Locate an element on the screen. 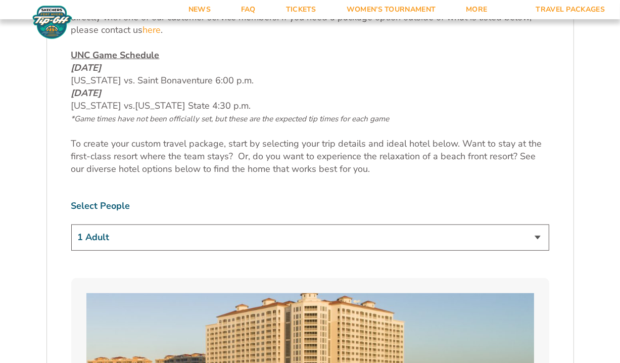 The image size is (620, 363). a: here is located at coordinates (152, 30).